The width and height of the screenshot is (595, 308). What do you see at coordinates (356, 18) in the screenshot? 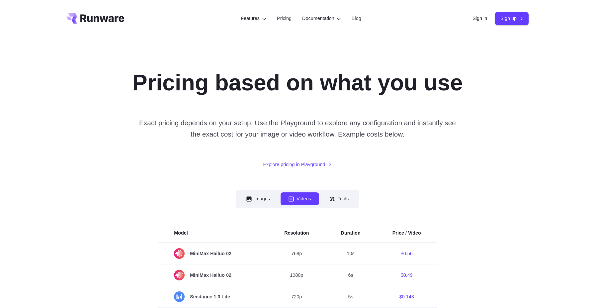
I see `a: Blog` at bounding box center [356, 18].